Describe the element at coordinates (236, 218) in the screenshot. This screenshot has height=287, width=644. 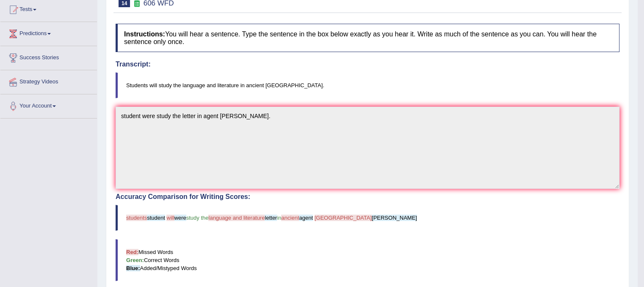
I see `span: language and literature` at that location.